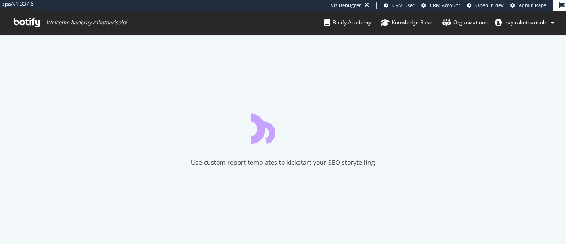 The image size is (566, 244). Describe the element at coordinates (485, 5) in the screenshot. I see `a: Open in dev` at that location.